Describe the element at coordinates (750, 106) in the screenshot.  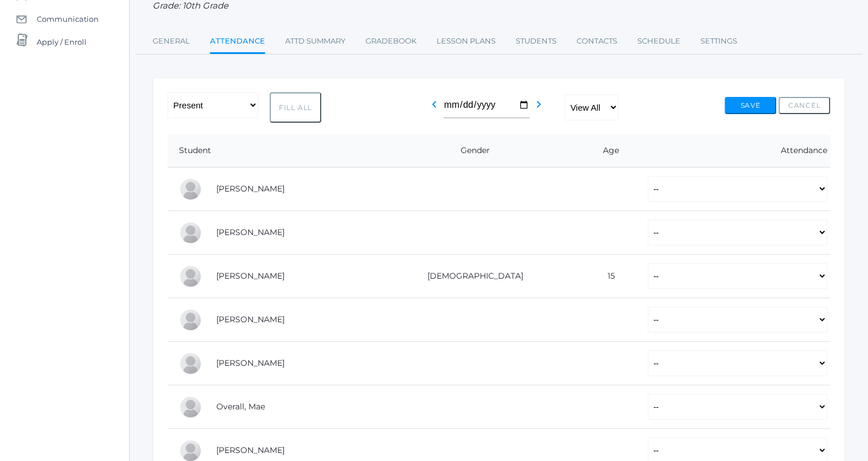
I see `button: Save` at that location.